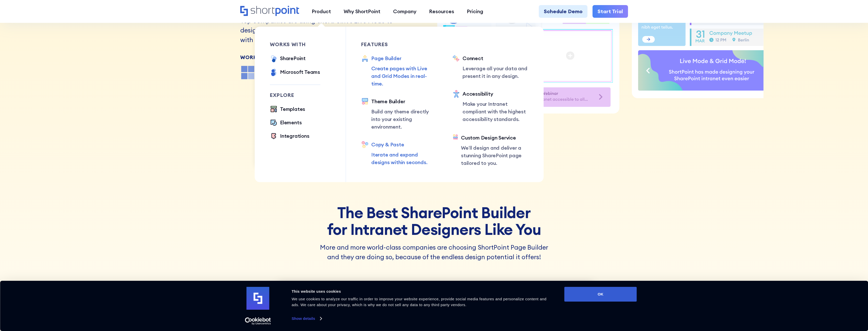 Image resolution: width=868 pixels, height=331 pixels. I want to click on p: More and more world-class companies are choosing ShortPoint Page Builder and they are doing so, b..., so click(434, 252).